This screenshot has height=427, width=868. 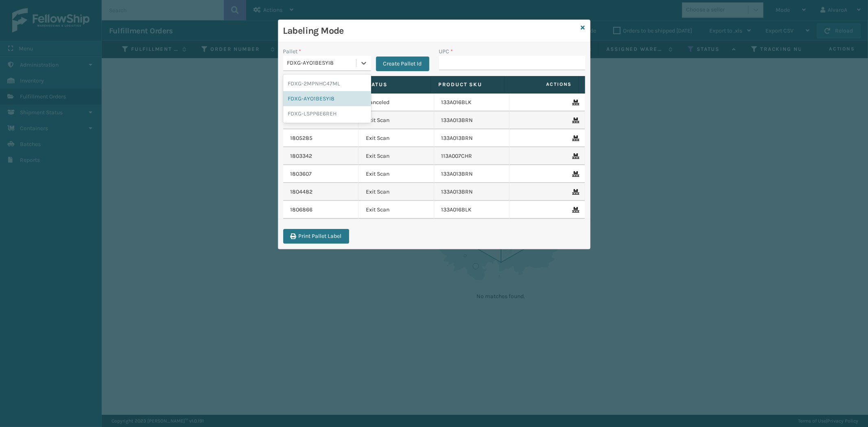 I want to click on div: FDXG-2MPNHC47ML, so click(x=327, y=83).